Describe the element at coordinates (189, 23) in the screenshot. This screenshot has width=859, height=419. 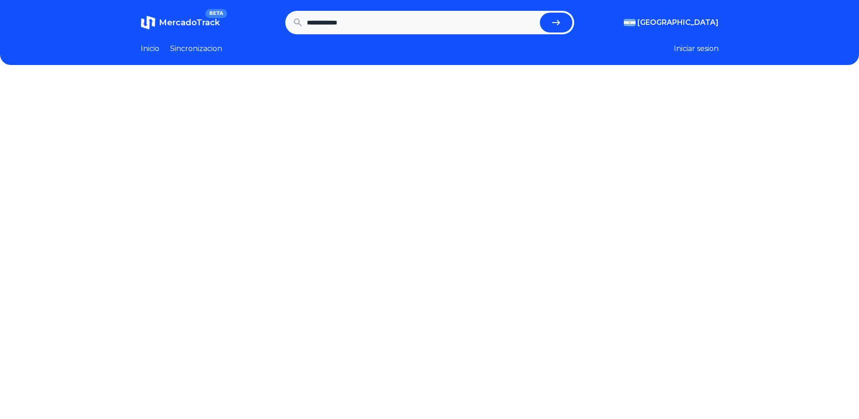
I see `span: MercadoTrack` at that location.